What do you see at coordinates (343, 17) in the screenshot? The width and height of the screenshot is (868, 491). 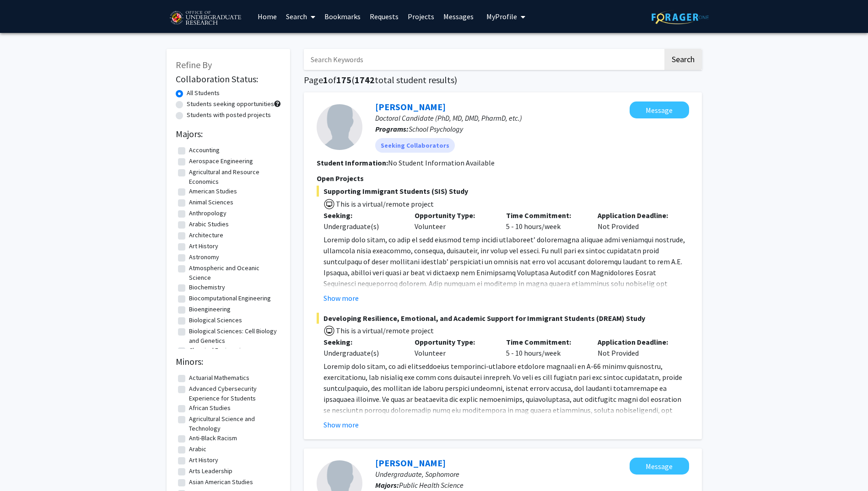 I see `a: Bookmarks` at bounding box center [343, 17].